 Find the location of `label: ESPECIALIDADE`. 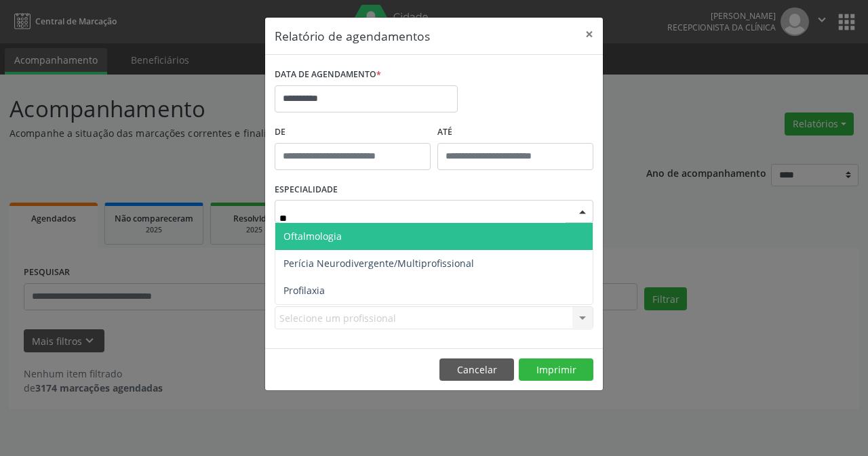

label: ESPECIALIDADE is located at coordinates (305, 190).